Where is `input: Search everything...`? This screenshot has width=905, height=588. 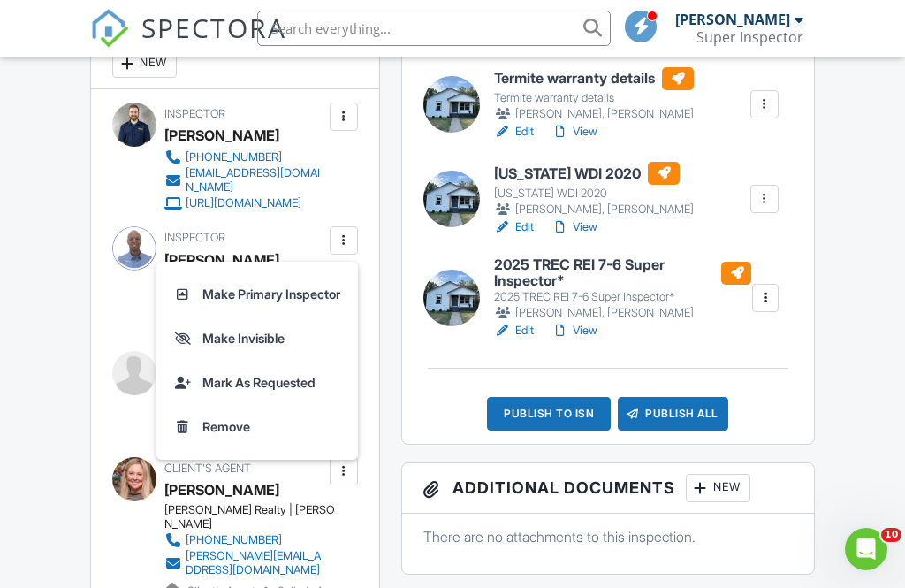 input: Search everything... is located at coordinates (434, 28).